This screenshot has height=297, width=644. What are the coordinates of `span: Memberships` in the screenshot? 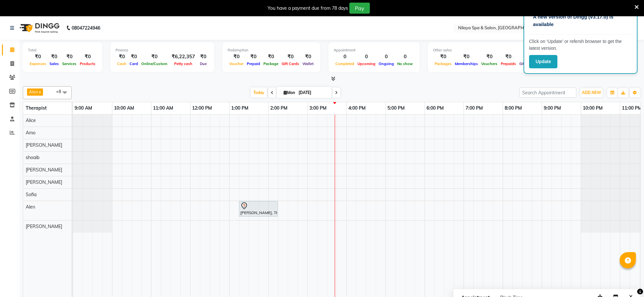 It's located at (466, 64).